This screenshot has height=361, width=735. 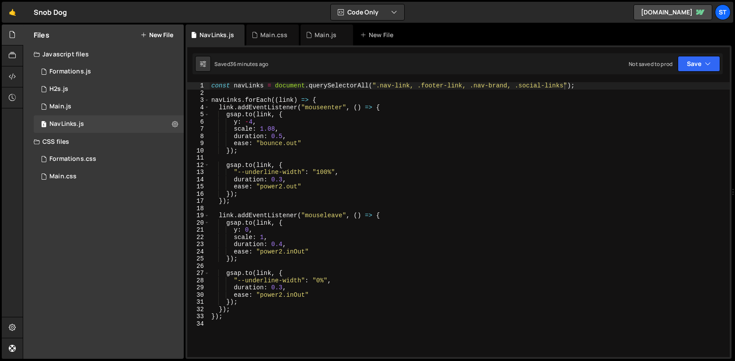 I want to click on div: 14, so click(x=198, y=180).